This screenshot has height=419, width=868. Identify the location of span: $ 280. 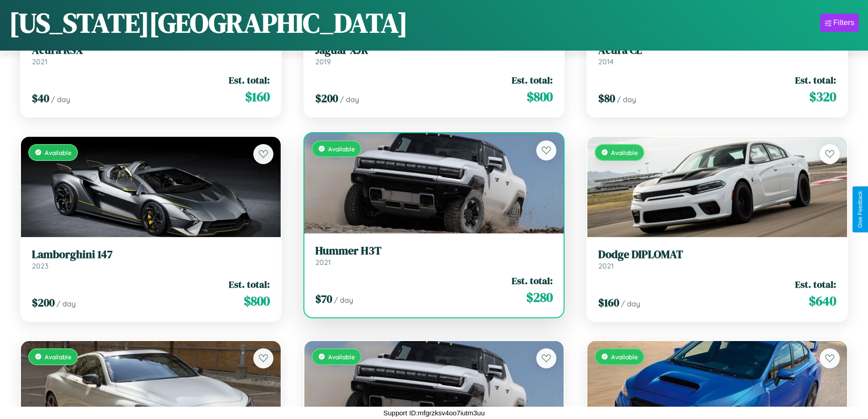
(540, 297).